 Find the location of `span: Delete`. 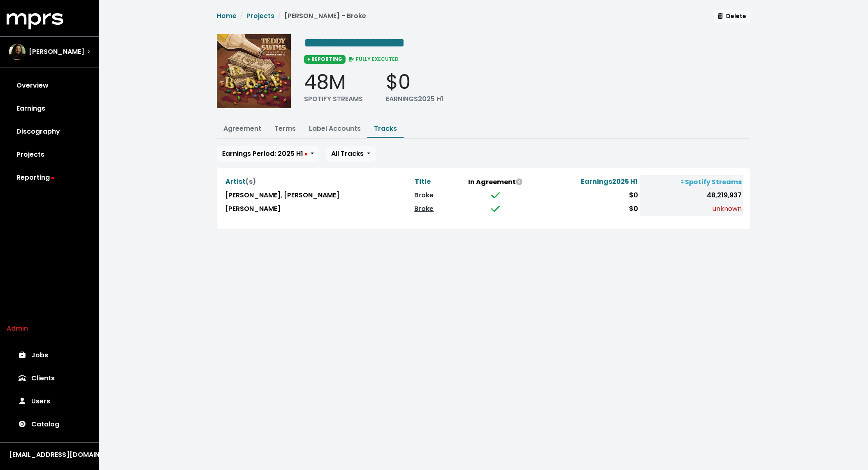

span: Delete is located at coordinates (732, 16).